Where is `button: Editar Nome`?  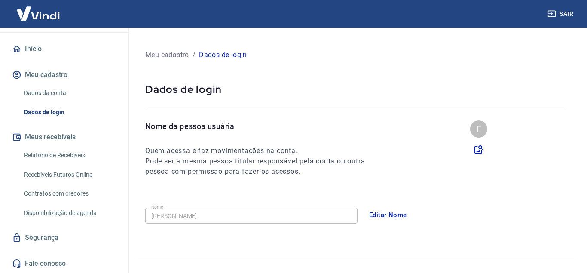 button: Editar Nome is located at coordinates (388, 215).